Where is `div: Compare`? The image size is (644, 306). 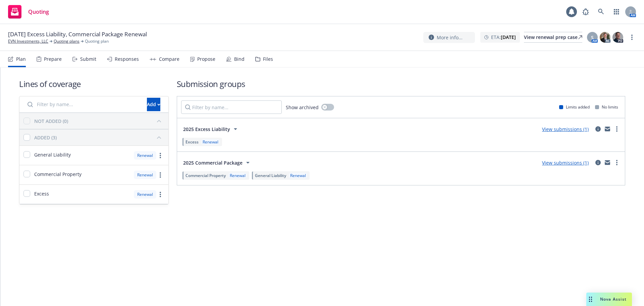
div: Compare is located at coordinates (169, 59).